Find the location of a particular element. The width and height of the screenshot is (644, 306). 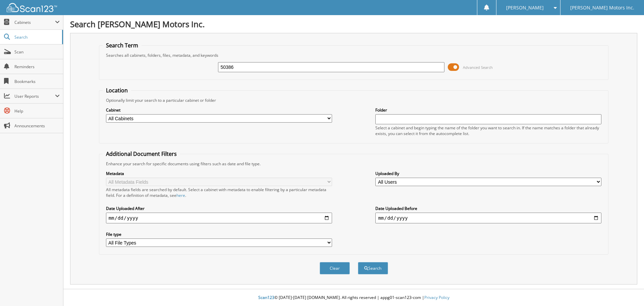

img: scan123-logo-white.svg is located at coordinates (32, 7).